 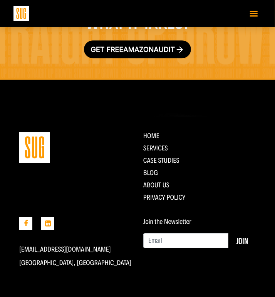 What do you see at coordinates (254, 13) in the screenshot?
I see `button: Toggle navigation` at bounding box center [254, 13].